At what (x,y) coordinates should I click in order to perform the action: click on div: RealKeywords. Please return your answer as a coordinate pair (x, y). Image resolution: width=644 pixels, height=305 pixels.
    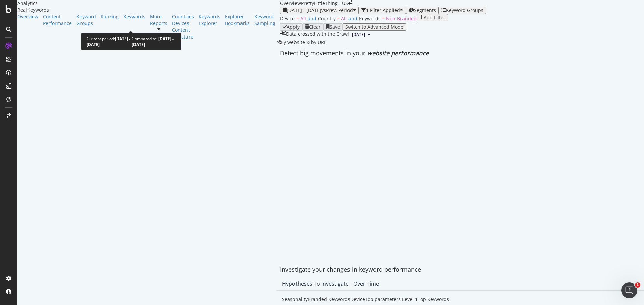
    Looking at the image, I should click on (149, 10).